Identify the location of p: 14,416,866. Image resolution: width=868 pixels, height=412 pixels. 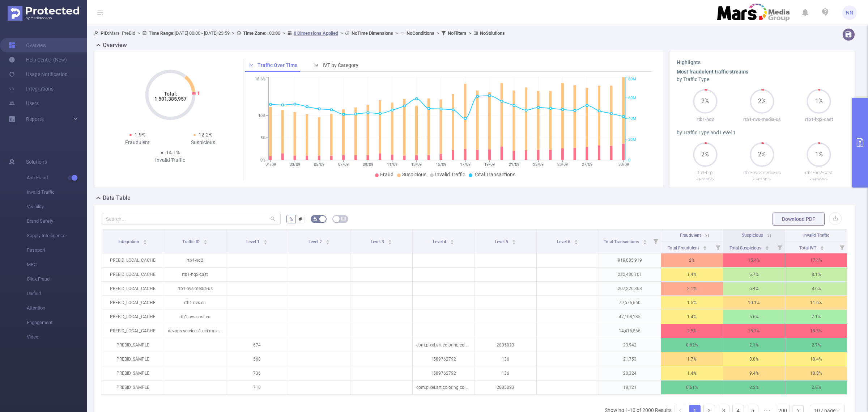
(630, 331).